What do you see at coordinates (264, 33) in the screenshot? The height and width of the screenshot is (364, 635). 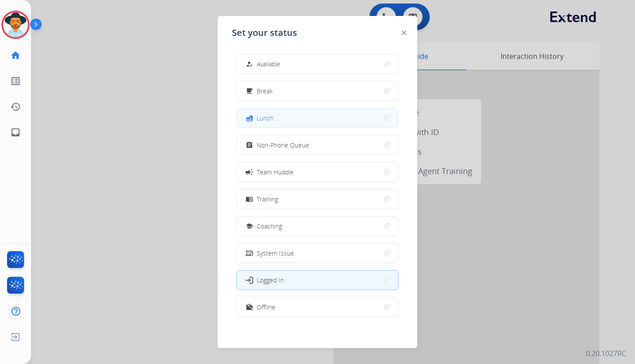 I see `span: Set your status` at bounding box center [264, 33].